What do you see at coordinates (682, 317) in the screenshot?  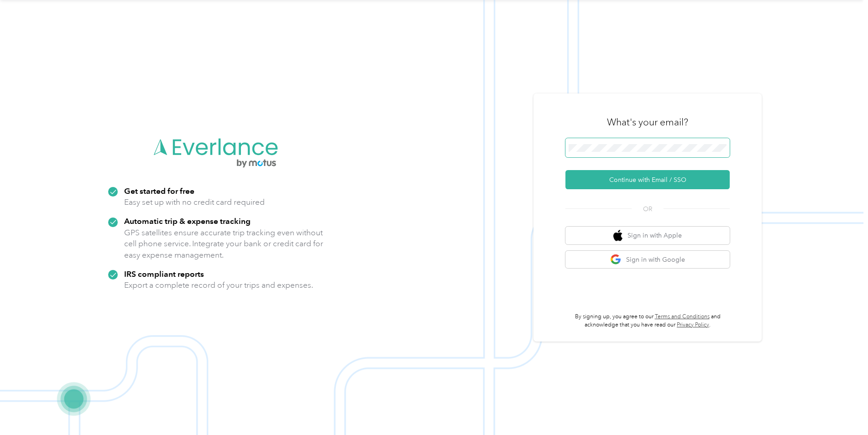 I see `a: Terms and Conditions` at bounding box center [682, 317].